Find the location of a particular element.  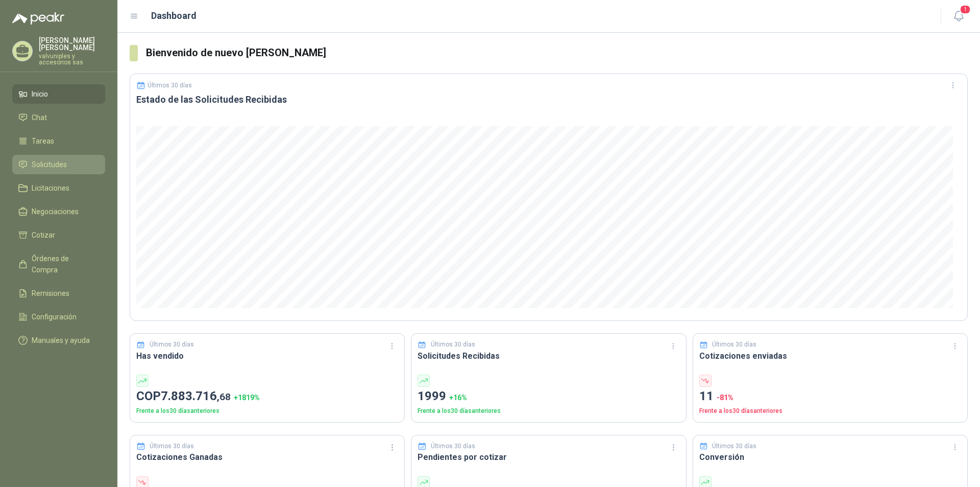

p: 1999 is located at coordinates (549, 397).